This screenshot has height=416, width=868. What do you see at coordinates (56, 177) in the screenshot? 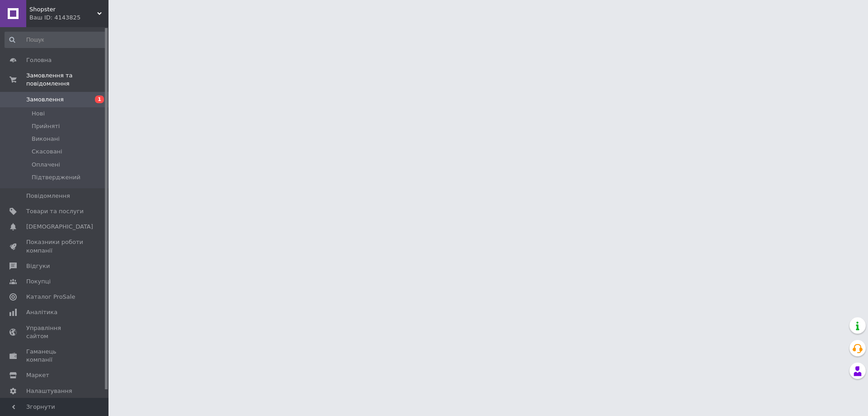
I see `span: Підтверджений` at bounding box center [56, 177].